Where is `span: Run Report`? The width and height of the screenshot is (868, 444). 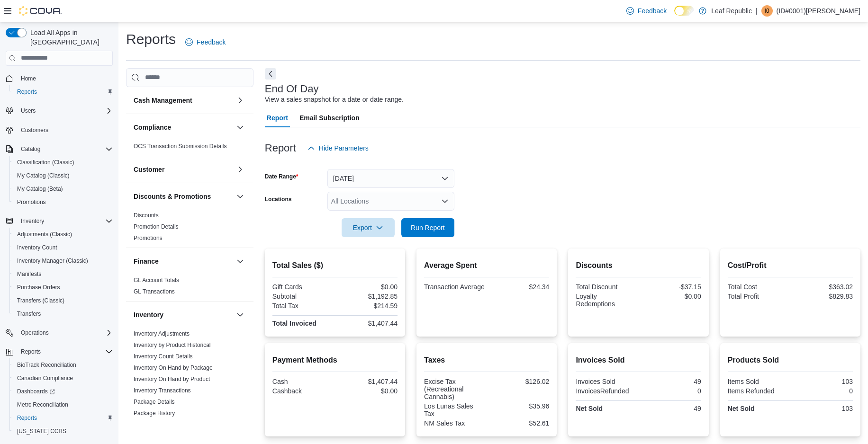 span: Run Report is located at coordinates (428, 228).